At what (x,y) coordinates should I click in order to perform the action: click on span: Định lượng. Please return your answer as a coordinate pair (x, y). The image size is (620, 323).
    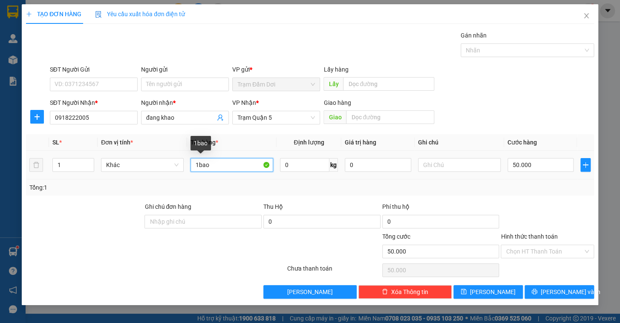
    Looking at the image, I should click on (309, 142).